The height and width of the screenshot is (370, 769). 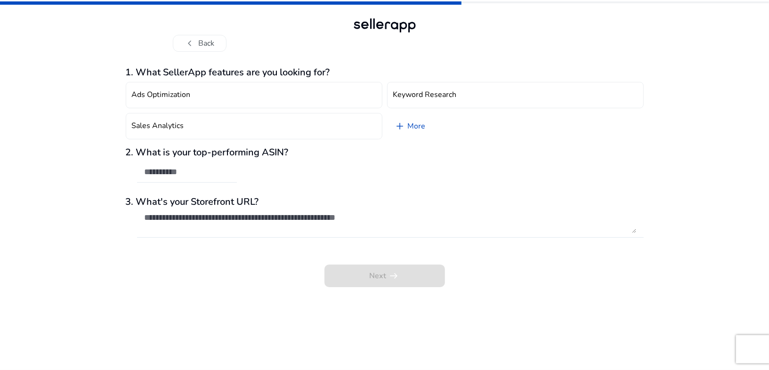 What do you see at coordinates (190, 43) in the screenshot?
I see `span: chevron_left` at bounding box center [190, 43].